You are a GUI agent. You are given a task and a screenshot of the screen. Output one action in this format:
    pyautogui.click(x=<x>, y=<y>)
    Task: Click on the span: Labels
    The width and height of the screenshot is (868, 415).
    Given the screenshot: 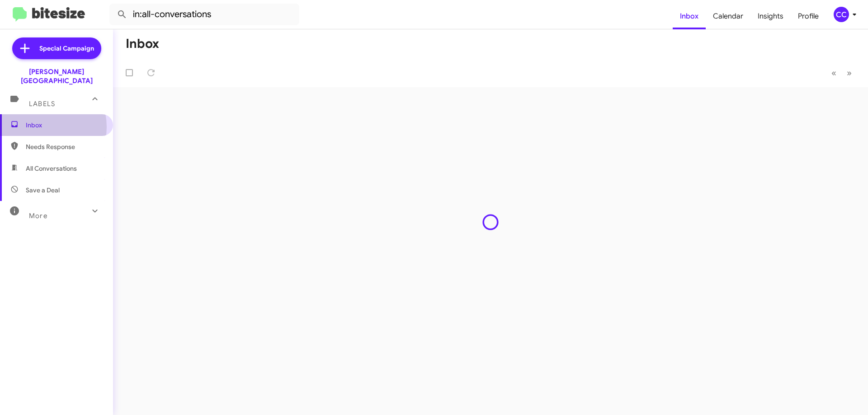 What is the action you would take?
    pyautogui.click(x=42, y=104)
    